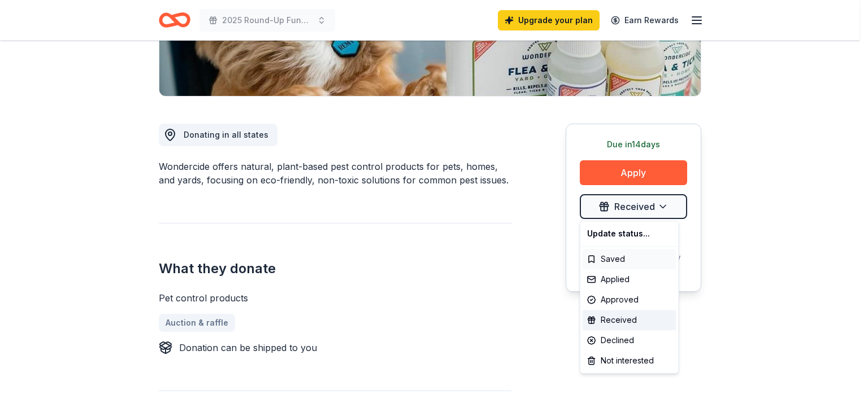  I want to click on span: 2025 Round-Up Fundraiser, so click(268, 21).